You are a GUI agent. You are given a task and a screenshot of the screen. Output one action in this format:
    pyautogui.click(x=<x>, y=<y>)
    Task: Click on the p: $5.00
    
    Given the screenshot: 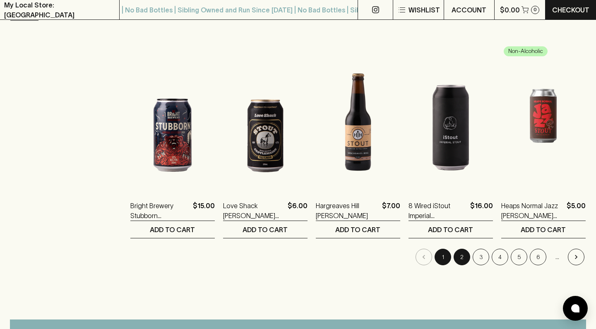 What is the action you would take?
    pyautogui.click(x=576, y=211)
    